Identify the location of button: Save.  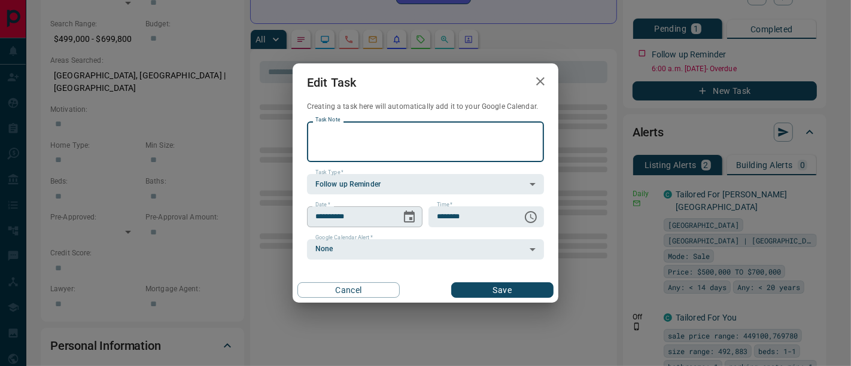
(502, 290).